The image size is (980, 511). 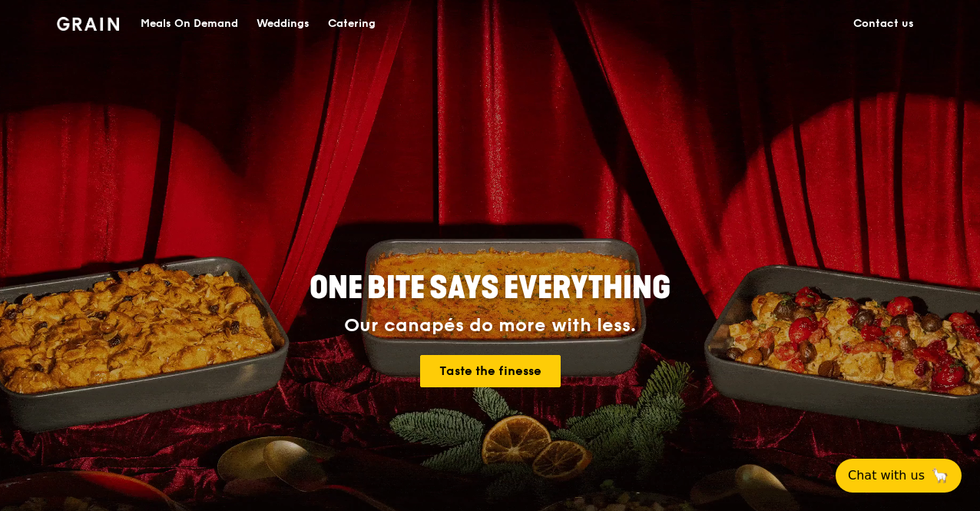 What do you see at coordinates (87, 24) in the screenshot?
I see `img: Grain` at bounding box center [87, 24].